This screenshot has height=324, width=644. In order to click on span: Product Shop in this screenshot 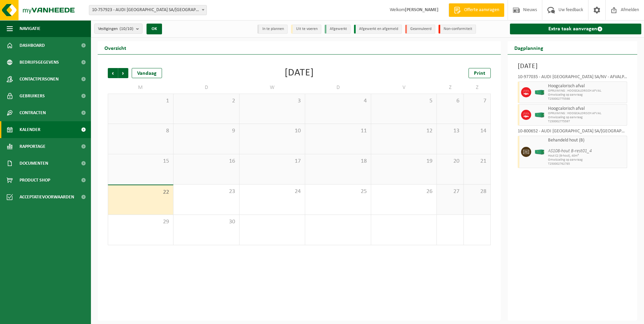, I will do `click(35, 180)`.